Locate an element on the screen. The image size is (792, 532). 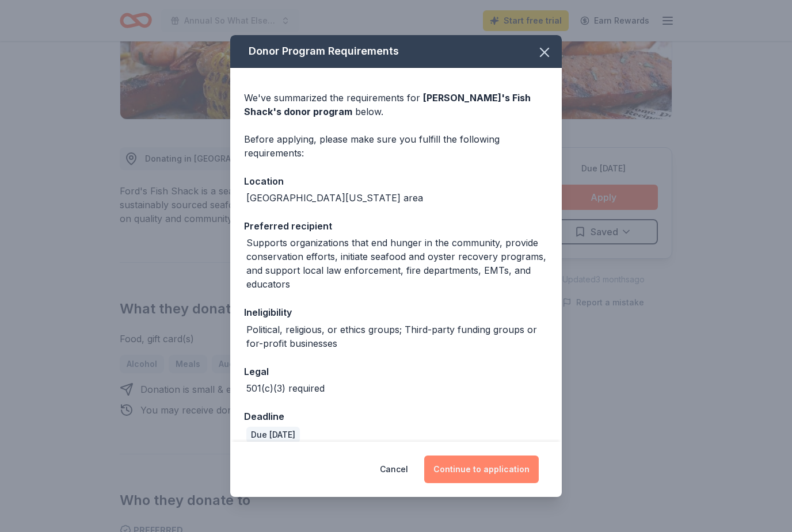
div: Before applying, please make sure you fulfill the following requirements: is located at coordinates (396, 146).